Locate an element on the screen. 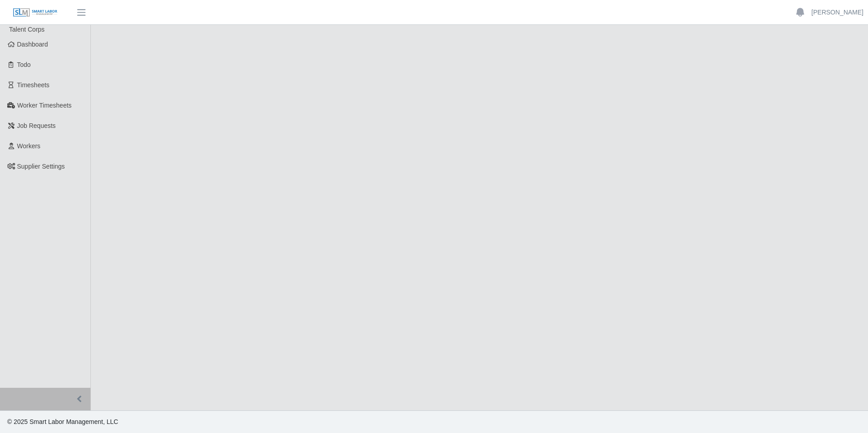  span: Worker Timesheets is located at coordinates (45, 105).